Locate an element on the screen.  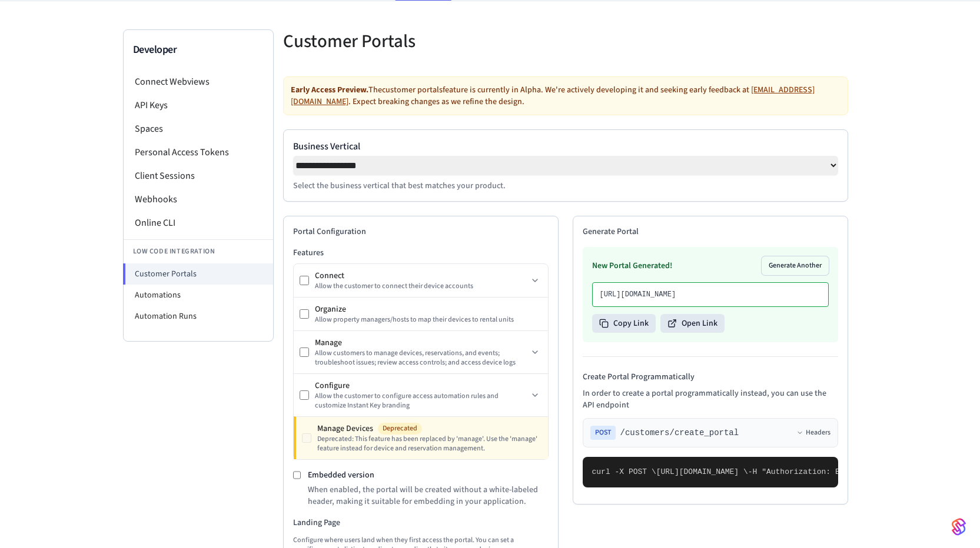
li: Webhooks is located at coordinates (198, 199).